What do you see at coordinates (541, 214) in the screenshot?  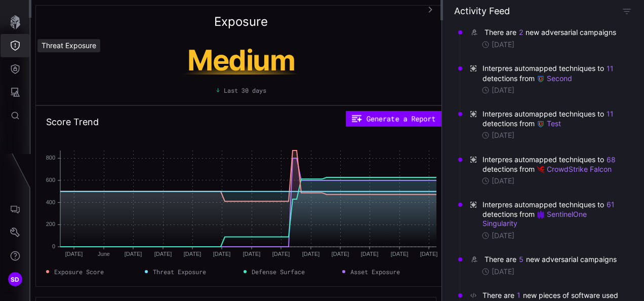 I see `img: Demo SentinelOne Singularity` at bounding box center [541, 214].